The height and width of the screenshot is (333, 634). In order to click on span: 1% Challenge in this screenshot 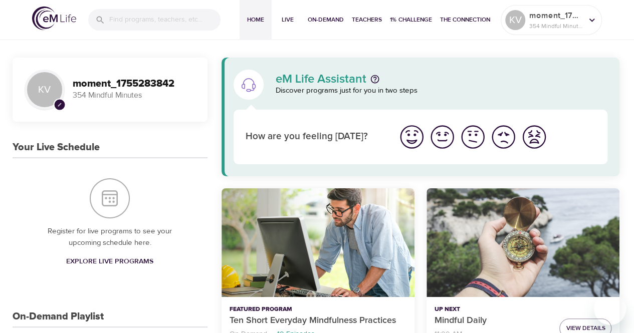, I will do `click(411, 20)`.